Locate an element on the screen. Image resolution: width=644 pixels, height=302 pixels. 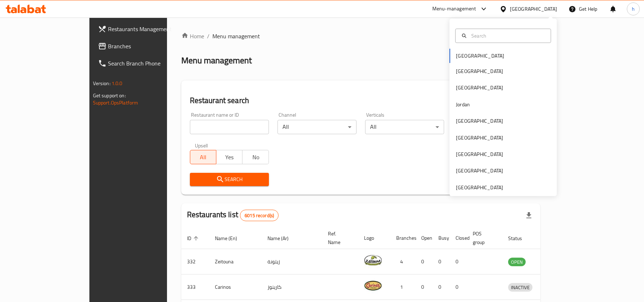
a: Restaurants Management is located at coordinates (144, 29).